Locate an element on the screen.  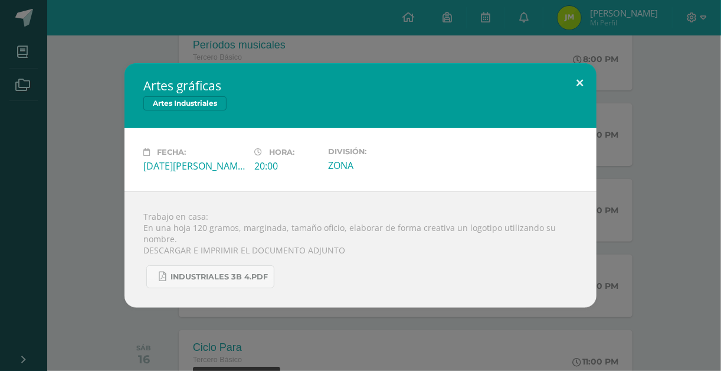
a: INDUSTRIALES 3B 4.pdf is located at coordinates (210, 276).